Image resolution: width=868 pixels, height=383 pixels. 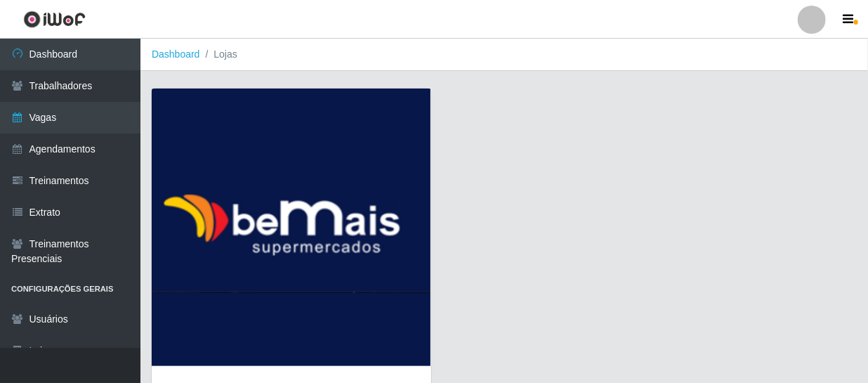 What do you see at coordinates (175, 54) in the screenshot?
I see `a: Dashboard` at bounding box center [175, 54].